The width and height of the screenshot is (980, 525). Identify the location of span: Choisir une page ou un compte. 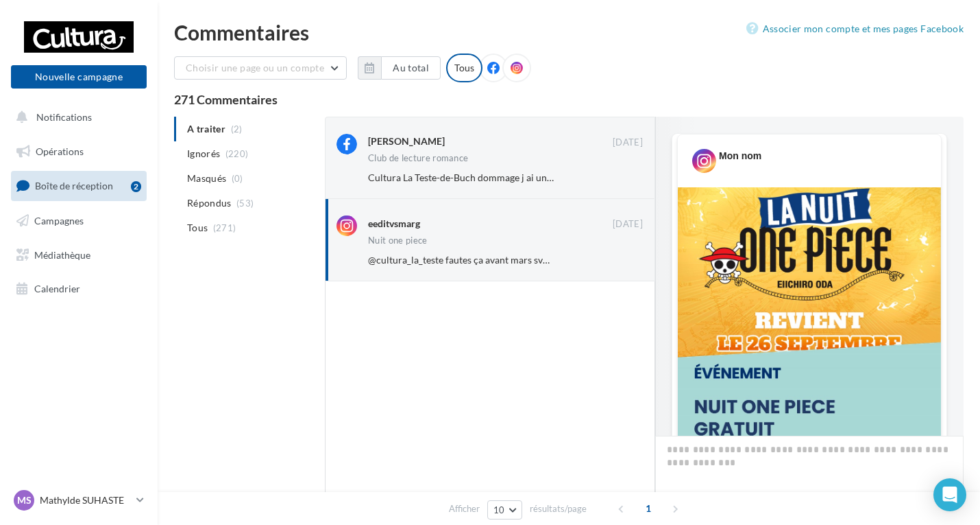
(255, 68).